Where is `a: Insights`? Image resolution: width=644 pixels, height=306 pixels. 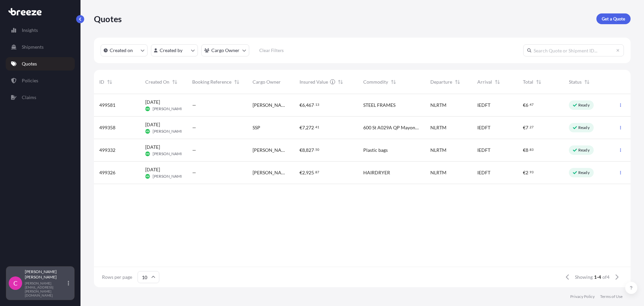 a: Insights is located at coordinates (40, 30).